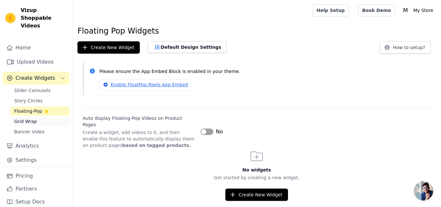  What do you see at coordinates (10, 18) in the screenshot?
I see `img: Vizup` at bounding box center [10, 18].